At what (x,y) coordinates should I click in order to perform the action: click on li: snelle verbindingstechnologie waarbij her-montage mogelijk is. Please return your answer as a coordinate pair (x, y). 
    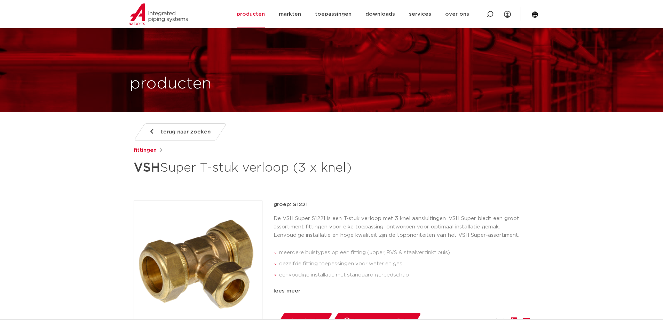
    Looking at the image, I should click on (405, 286).